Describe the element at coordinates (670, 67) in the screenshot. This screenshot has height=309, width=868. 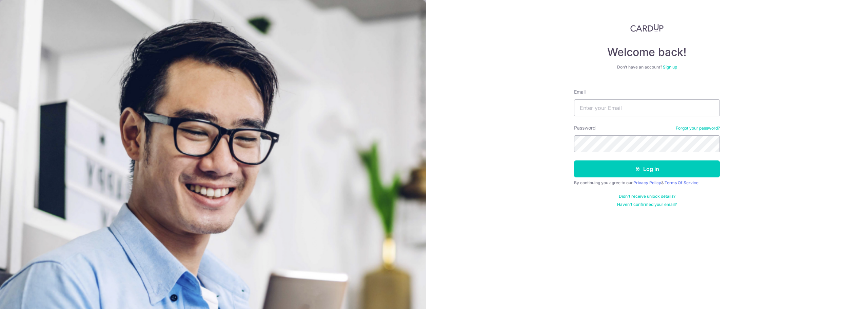
I see `a: Sign up` at that location.